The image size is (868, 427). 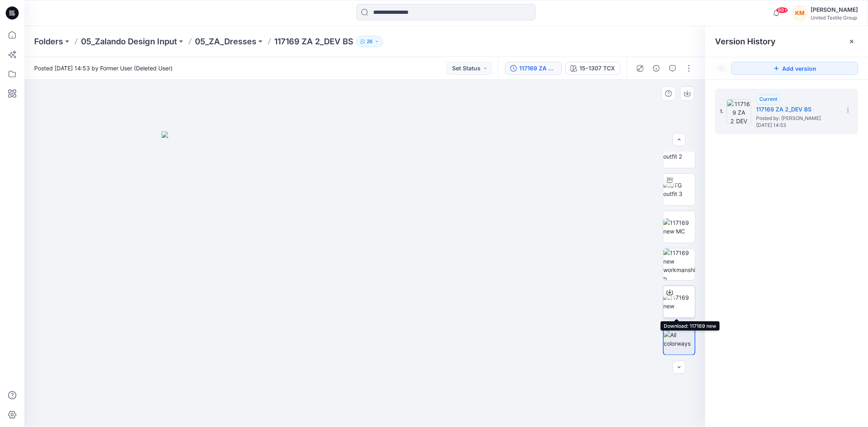 What do you see at coordinates (369, 42) in the screenshot?
I see `button: 26` at bounding box center [369, 42].